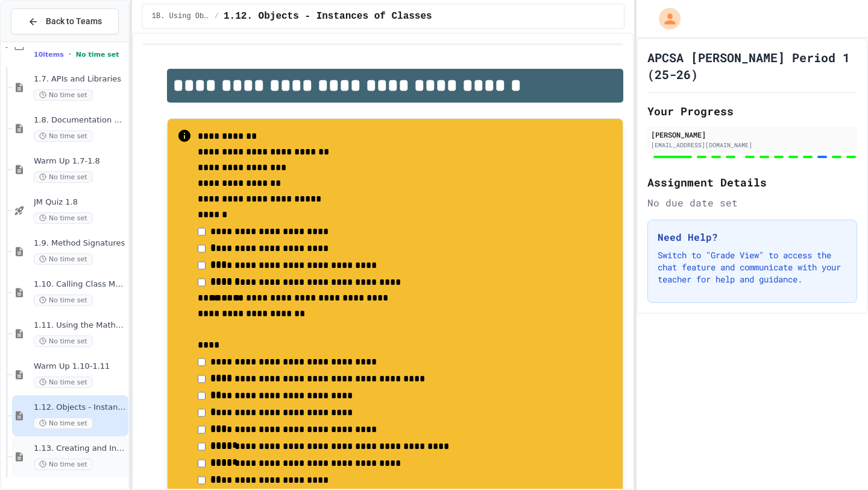 The image size is (868, 490). Describe the element at coordinates (752, 267) in the screenshot. I see `p: Switch to "Grade View" to access the chat feature and communicate with your teacher for help and ...` at that location.